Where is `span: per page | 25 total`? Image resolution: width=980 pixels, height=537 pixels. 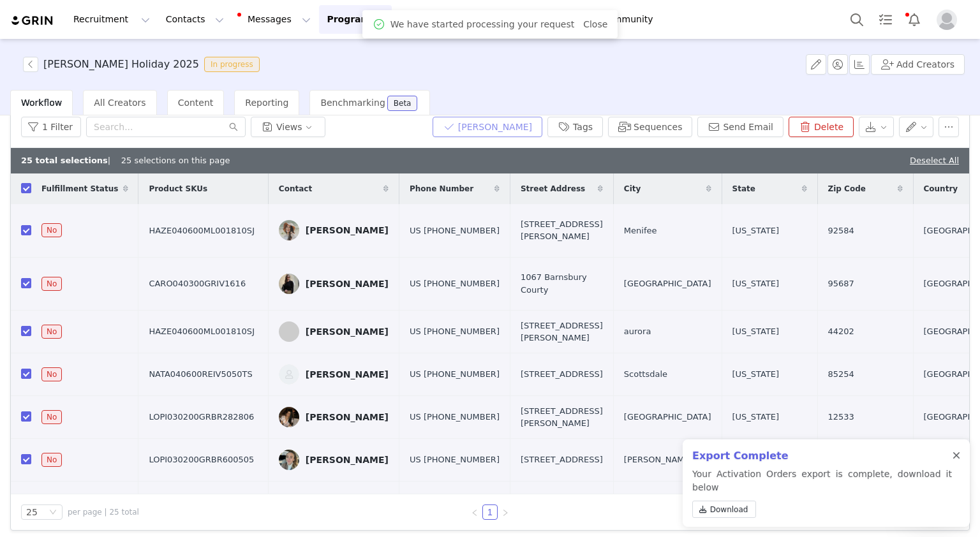 span: per page | 25 total is located at coordinates (104, 512).